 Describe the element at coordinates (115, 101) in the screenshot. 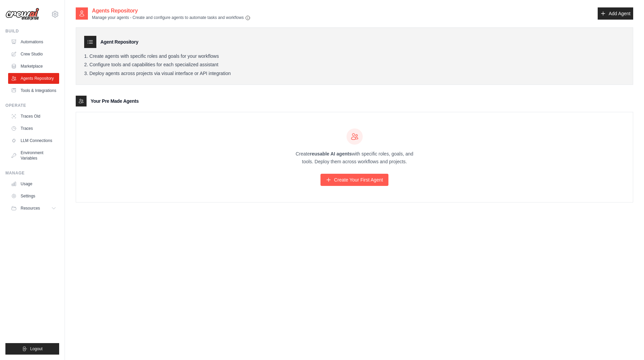

I see `h3: Your Pre Made Agents` at that location.